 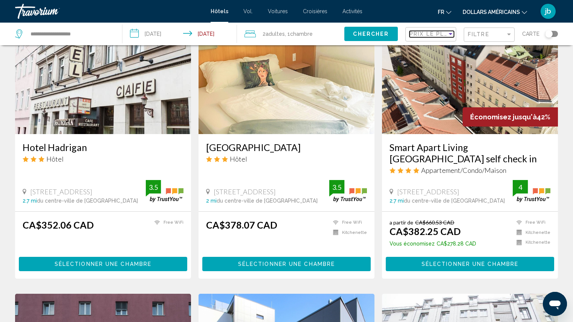 What do you see at coordinates (495, 12) in the screenshot?
I see `button: Changer de devise` at bounding box center [495, 12].